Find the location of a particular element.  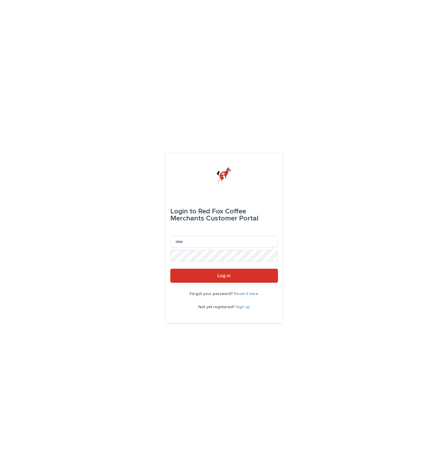

span: Log in is located at coordinates (224, 276).